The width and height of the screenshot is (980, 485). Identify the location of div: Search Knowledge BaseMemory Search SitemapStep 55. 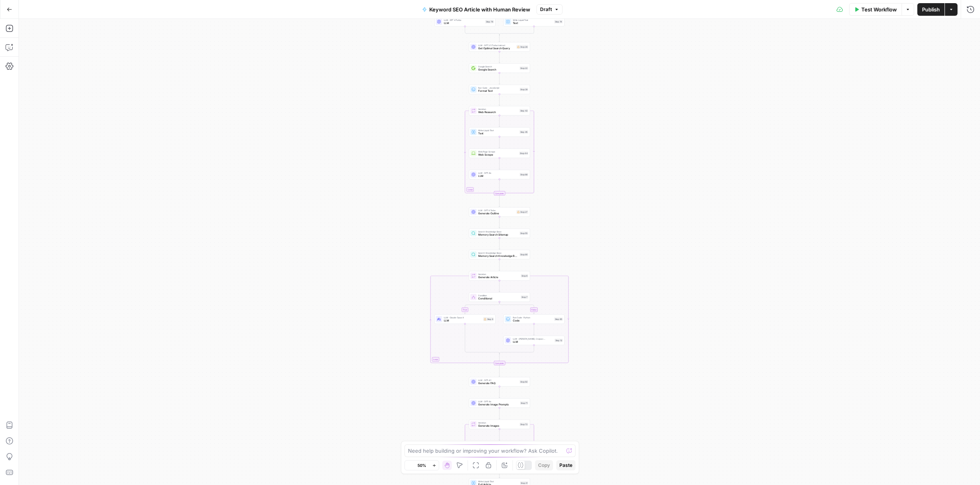
(500, 233).